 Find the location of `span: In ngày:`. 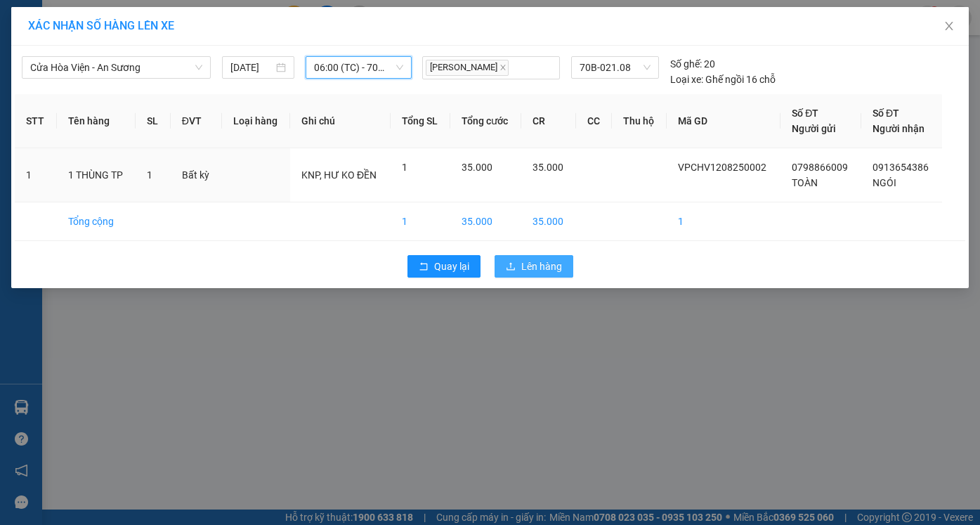

span: In ngày: is located at coordinates (45, 106).